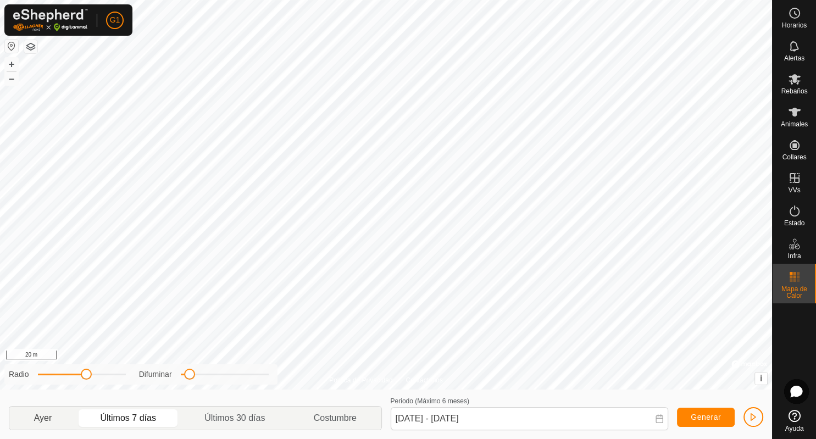 Image resolution: width=816 pixels, height=439 pixels. I want to click on span: Estado, so click(794, 223).